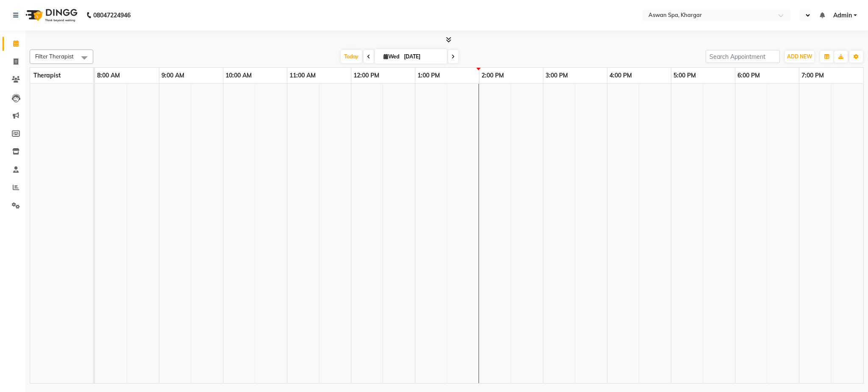 This screenshot has width=868, height=392. Describe the element at coordinates (799, 56) in the screenshot. I see `button: ADD NEW` at that location.